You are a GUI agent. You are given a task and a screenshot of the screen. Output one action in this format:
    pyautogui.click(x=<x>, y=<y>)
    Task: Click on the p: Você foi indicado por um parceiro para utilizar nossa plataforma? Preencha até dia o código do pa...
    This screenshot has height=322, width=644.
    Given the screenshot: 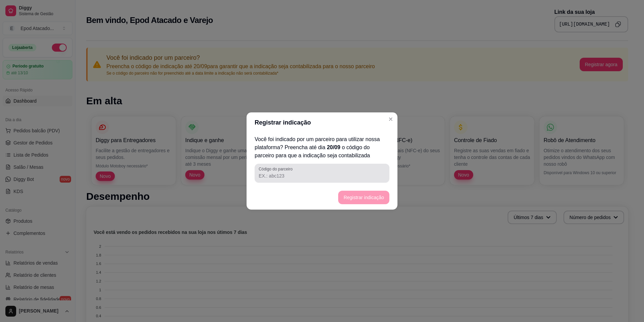 What is the action you would take?
    pyautogui.click(x=322, y=148)
    